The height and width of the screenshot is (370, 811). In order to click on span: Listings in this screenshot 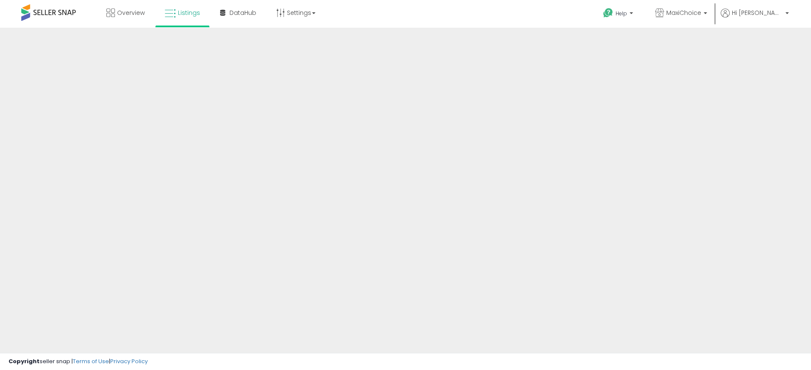, I will do `click(189, 13)`.